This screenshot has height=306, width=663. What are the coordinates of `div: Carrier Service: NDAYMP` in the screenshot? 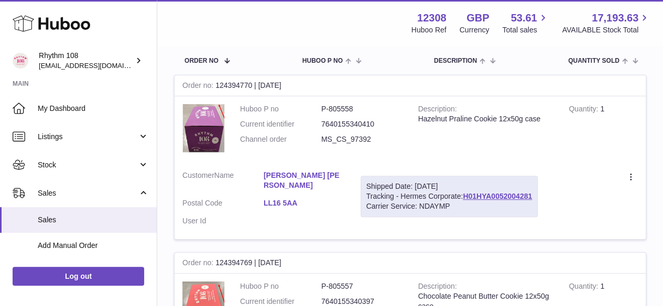 It's located at (449, 206).